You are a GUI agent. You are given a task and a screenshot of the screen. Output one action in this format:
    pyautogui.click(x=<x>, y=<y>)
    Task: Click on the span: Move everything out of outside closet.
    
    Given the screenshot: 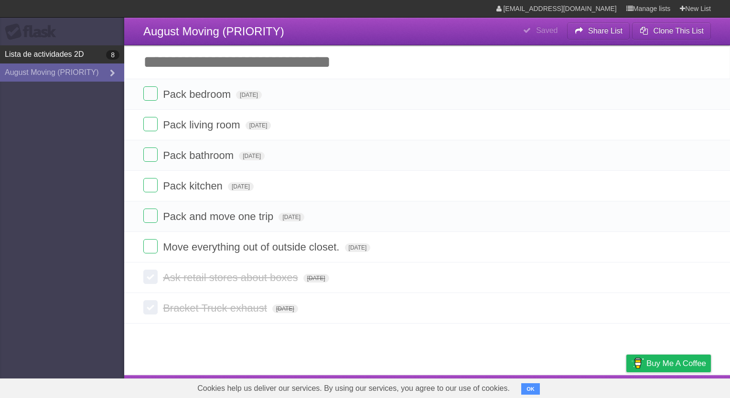 What is the action you would take?
    pyautogui.click(x=252, y=247)
    